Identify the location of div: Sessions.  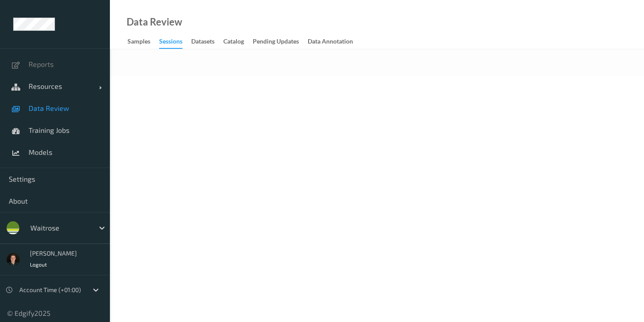
(170, 43).